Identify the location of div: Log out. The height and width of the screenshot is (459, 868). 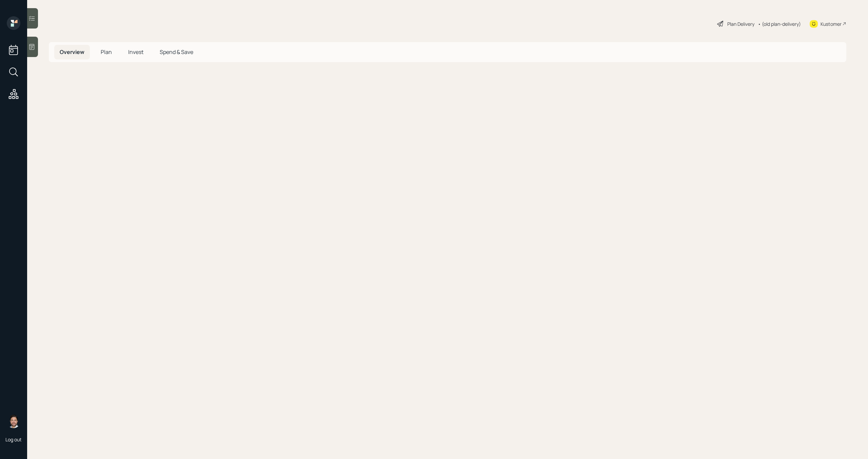
(14, 439).